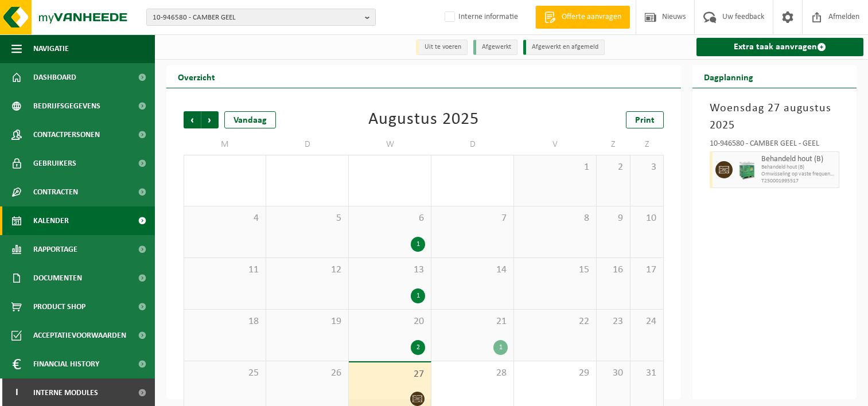 The width and height of the screenshot is (868, 406). Describe the element at coordinates (645, 120) in the screenshot. I see `a: Print` at that location.